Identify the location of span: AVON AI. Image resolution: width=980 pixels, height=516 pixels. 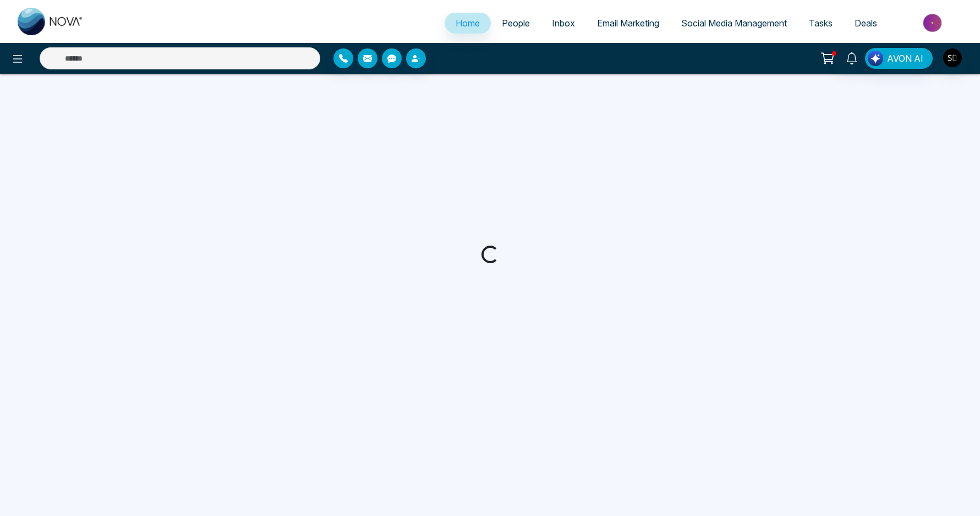
(906, 58).